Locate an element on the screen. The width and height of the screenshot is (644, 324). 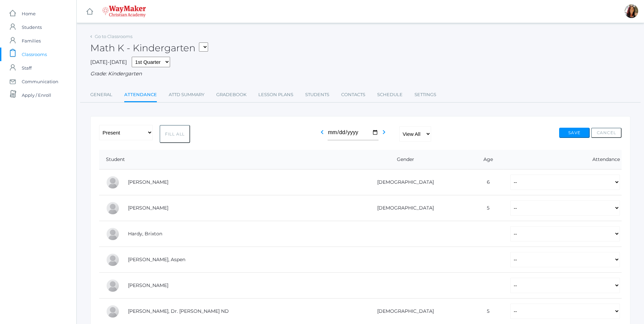
a: Hardy, Brixton is located at coordinates (145, 234).